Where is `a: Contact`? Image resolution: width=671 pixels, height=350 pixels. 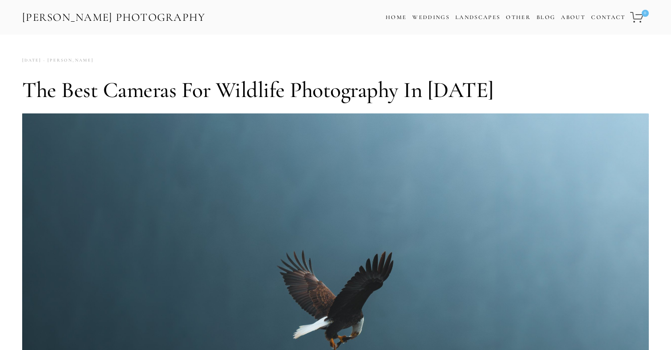 a: Contact is located at coordinates (608, 17).